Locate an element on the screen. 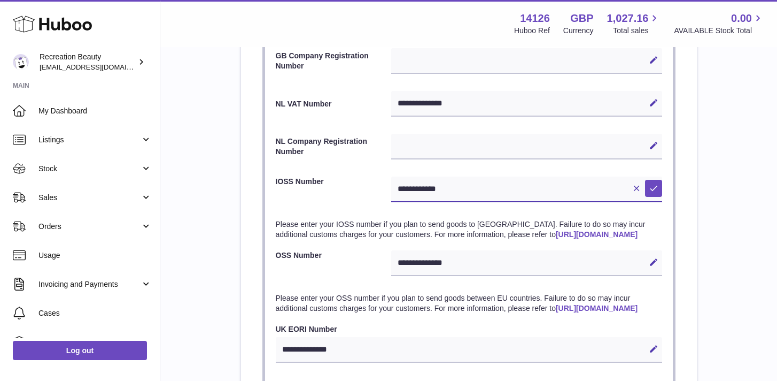 This screenshot has height=381, width=777. a: 1,027.16 Total sales is located at coordinates (634, 24).